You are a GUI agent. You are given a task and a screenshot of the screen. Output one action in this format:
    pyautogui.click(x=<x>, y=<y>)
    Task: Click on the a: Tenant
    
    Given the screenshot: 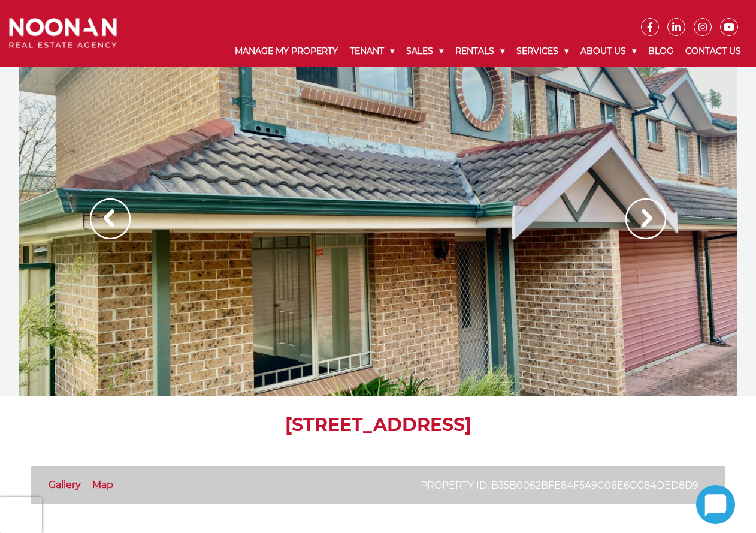 What is the action you would take?
    pyautogui.click(x=372, y=51)
    